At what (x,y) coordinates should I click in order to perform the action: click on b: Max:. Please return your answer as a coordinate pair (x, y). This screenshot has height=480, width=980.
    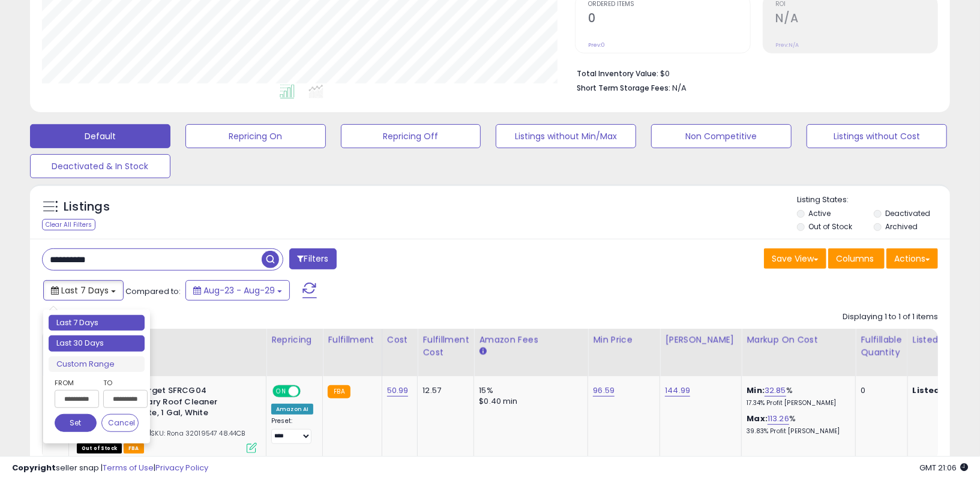
    Looking at the image, I should click on (757, 418).